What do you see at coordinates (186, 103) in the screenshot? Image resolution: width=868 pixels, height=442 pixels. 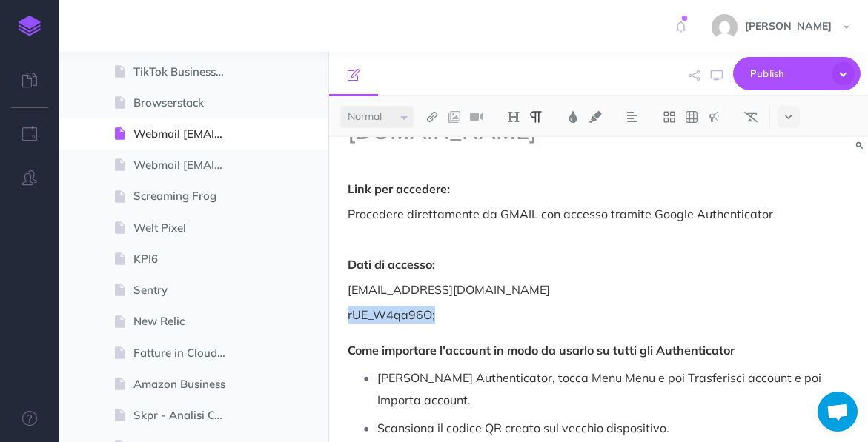 I see `span: Browserstack` at bounding box center [186, 103].